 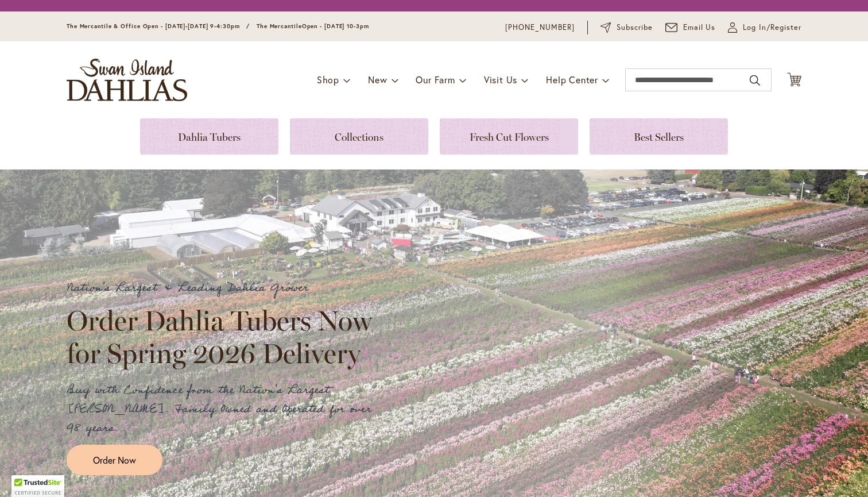 What do you see at coordinates (699, 27) in the screenshot?
I see `span: Email Us` at bounding box center [699, 27].